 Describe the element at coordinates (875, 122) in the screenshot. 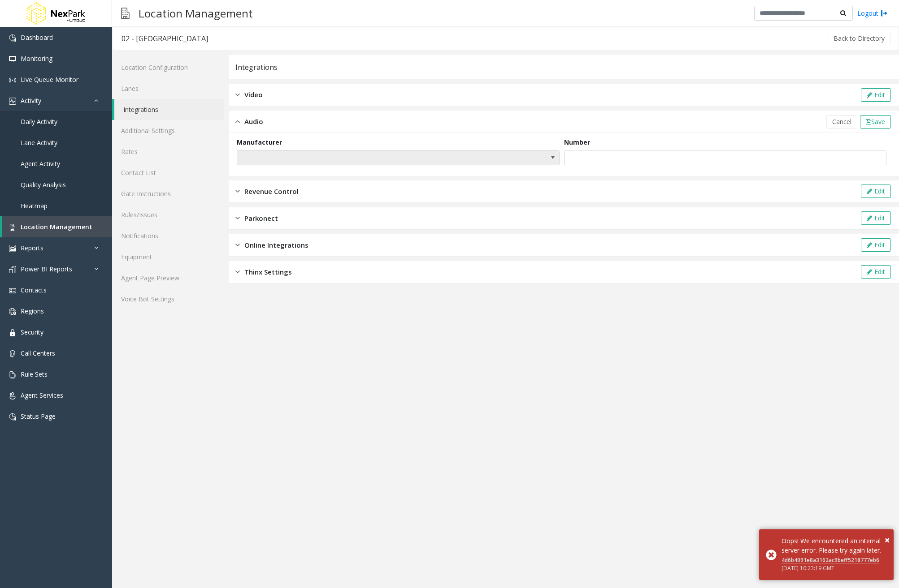

I see `button: Save` at that location.